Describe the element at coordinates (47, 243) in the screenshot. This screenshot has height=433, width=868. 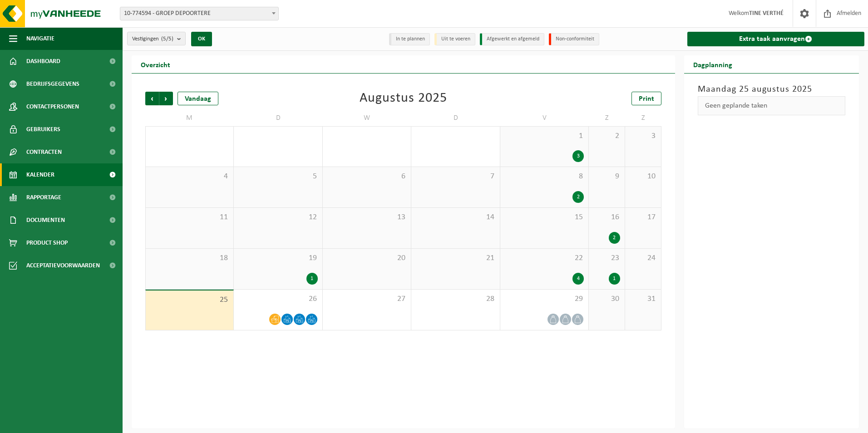
I see `span: Product Shop` at that location.